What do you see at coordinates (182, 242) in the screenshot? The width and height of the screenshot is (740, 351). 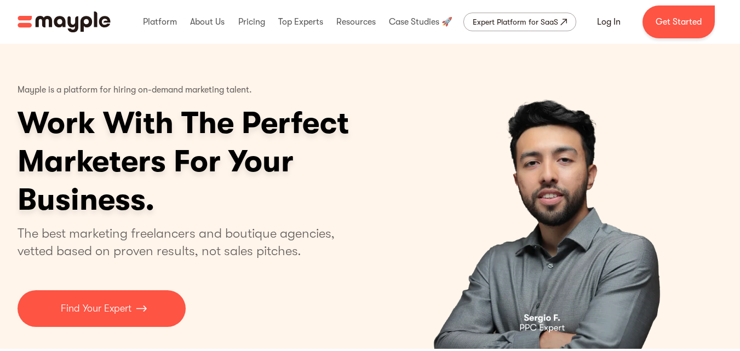 I see `p: The best marketing freelancers and boutique agencies, vetted based on proven results, not sales p...` at bounding box center [182, 242].